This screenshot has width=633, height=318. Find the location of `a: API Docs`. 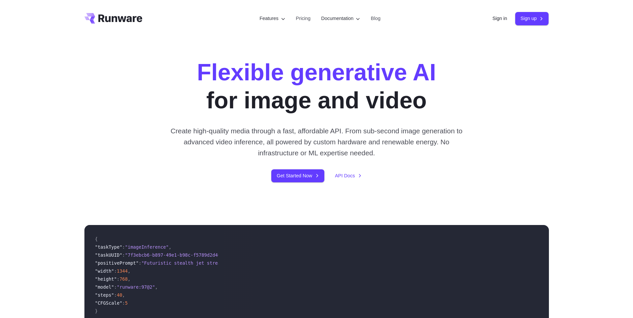

a: API Docs is located at coordinates (348, 176).